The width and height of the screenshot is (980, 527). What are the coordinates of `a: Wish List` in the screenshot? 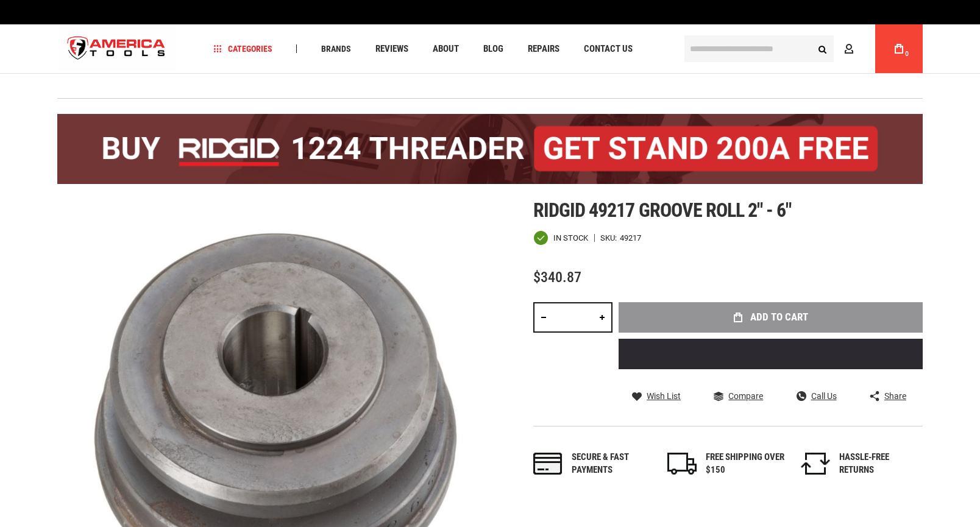 It's located at (656, 396).